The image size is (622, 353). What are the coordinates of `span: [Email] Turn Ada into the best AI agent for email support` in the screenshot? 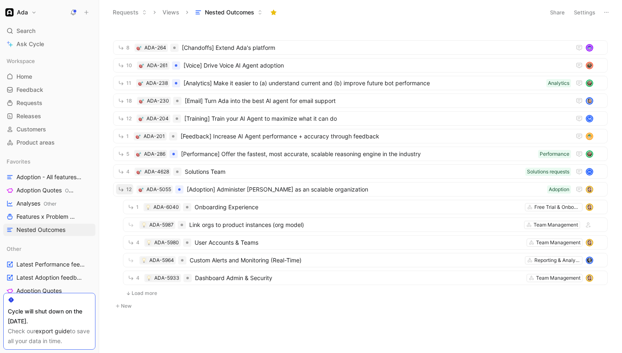 It's located at (378, 101).